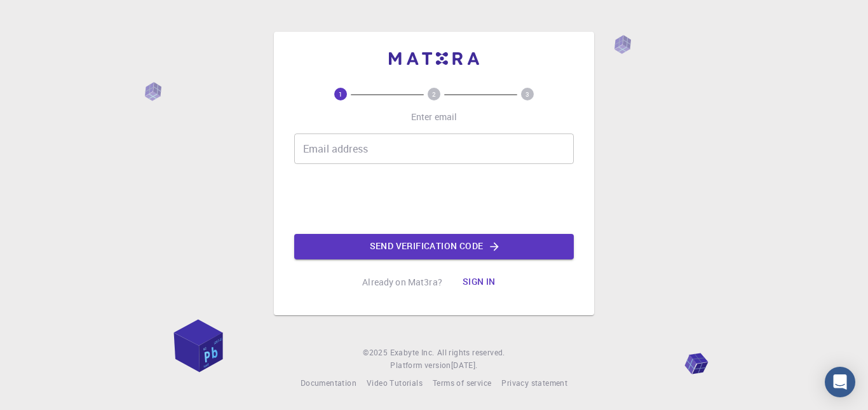 This screenshot has height=410, width=868. I want to click on a: Exabyte Inc., so click(412, 353).